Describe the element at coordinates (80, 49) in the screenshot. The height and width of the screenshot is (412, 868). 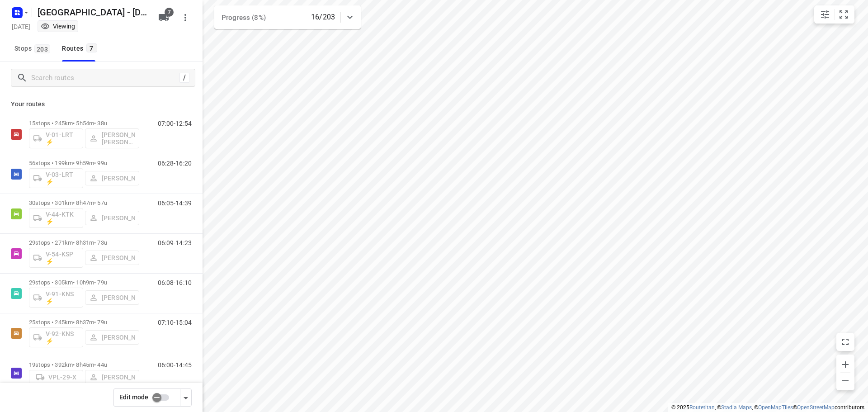
I see `div: Routes` at that location.